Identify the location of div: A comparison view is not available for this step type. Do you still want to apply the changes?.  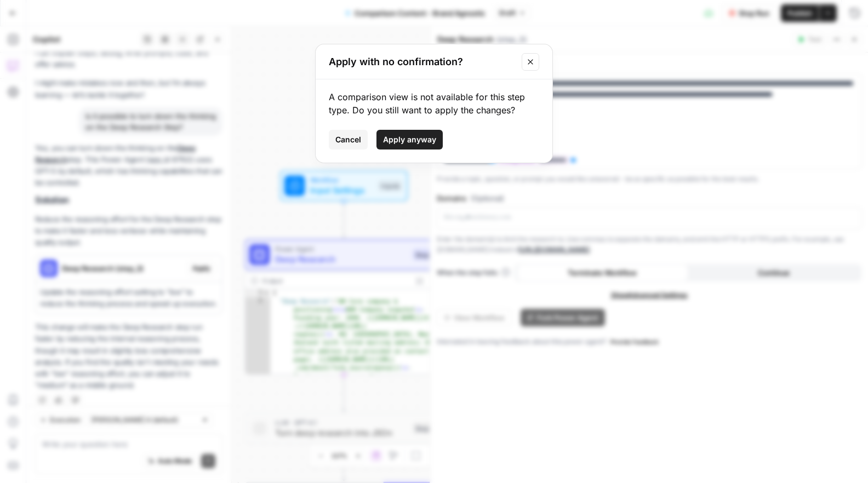
(434, 104).